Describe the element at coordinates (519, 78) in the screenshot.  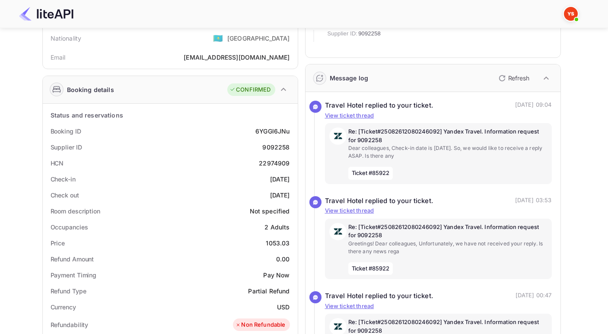
I see `p: Refresh` at that location.